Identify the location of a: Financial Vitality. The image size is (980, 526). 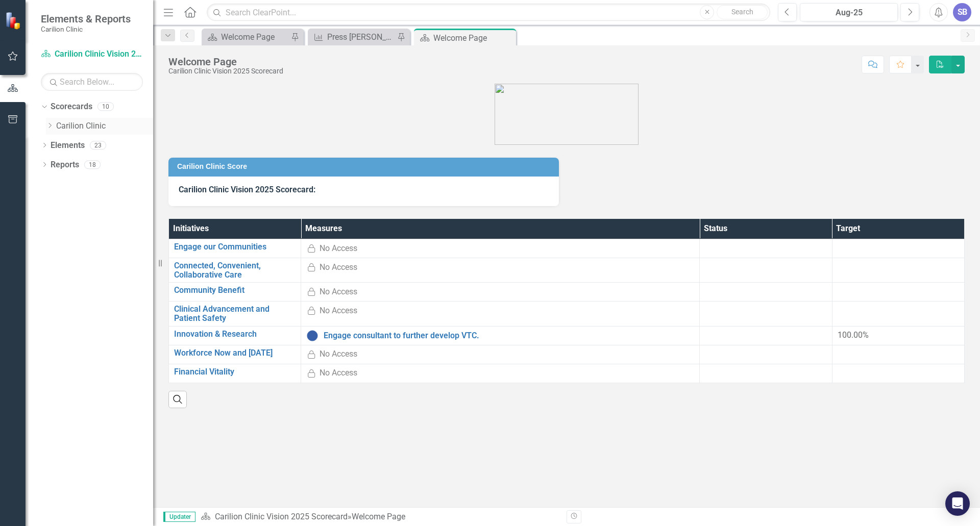
(235, 372).